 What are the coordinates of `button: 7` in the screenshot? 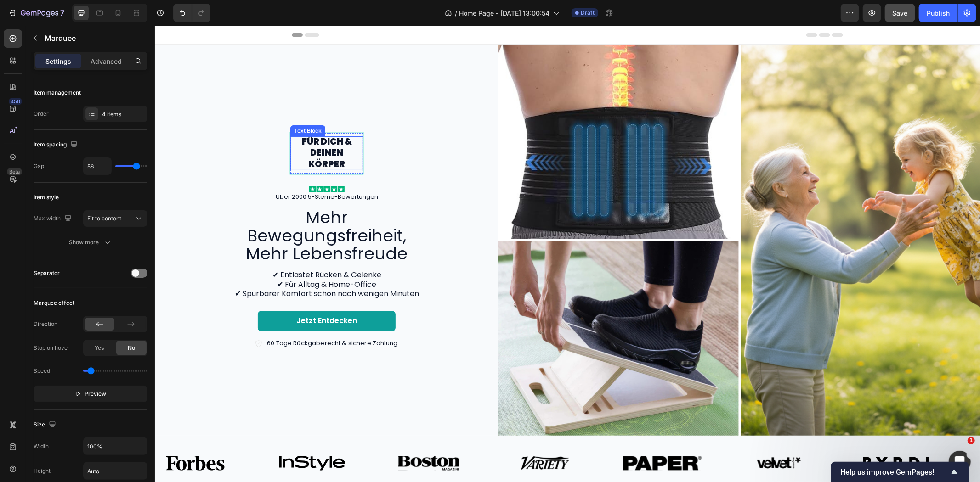 It's located at (36, 13).